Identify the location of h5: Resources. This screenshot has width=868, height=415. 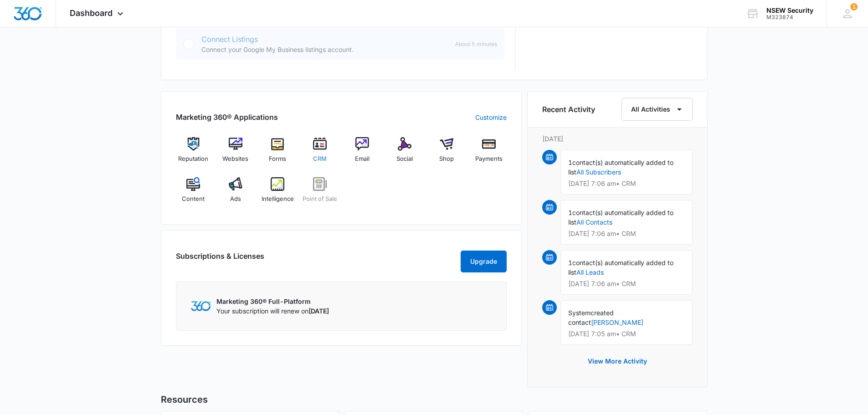
(434, 399).